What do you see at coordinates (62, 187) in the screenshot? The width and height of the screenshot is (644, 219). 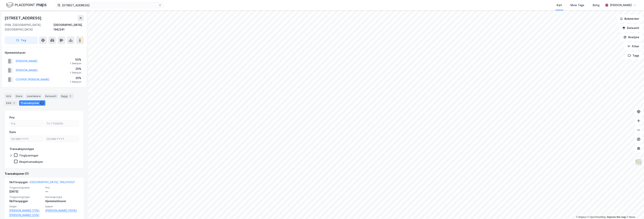 I see `span: Pris` at bounding box center [62, 187].